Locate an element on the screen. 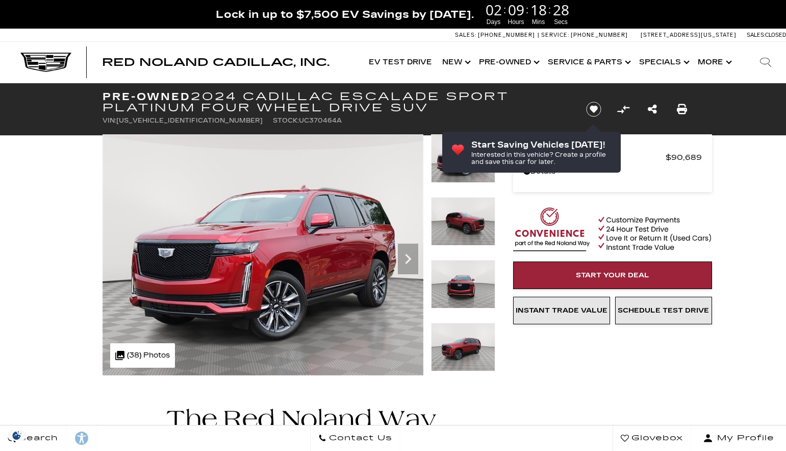 Image resolution: width=786 pixels, height=451 pixels. a: Print this Pre-Owned 2024 Cadillac Escalade Sport Platinum Four Wheel Drive SUV is located at coordinates (682, 109).